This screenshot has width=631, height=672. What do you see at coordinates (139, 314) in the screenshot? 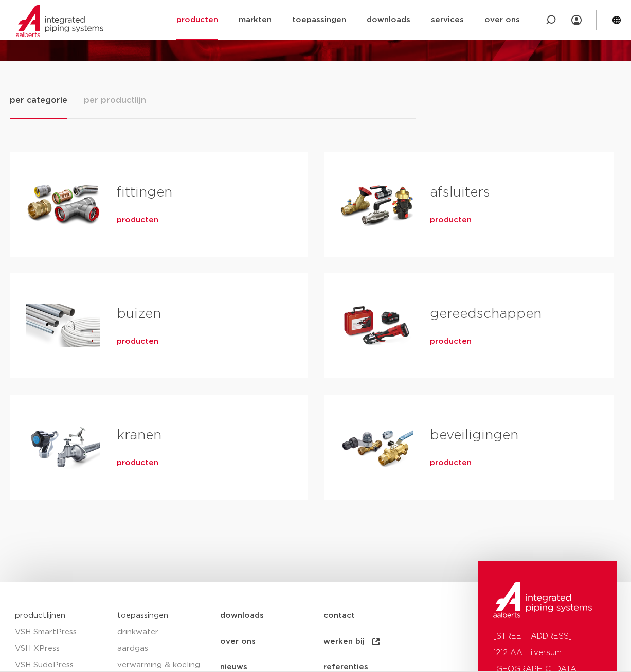
I see `a: buizen` at bounding box center [139, 314].